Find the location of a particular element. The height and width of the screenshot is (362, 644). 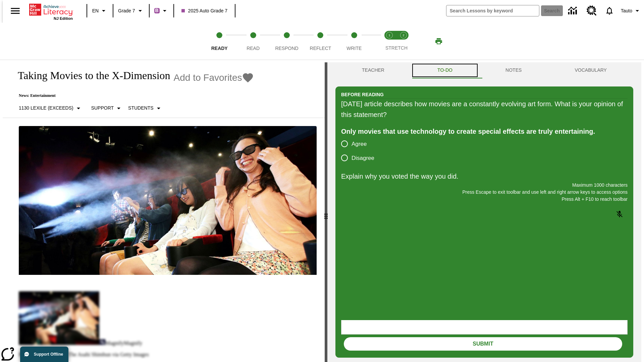

span: Respond is located at coordinates (286, 48).